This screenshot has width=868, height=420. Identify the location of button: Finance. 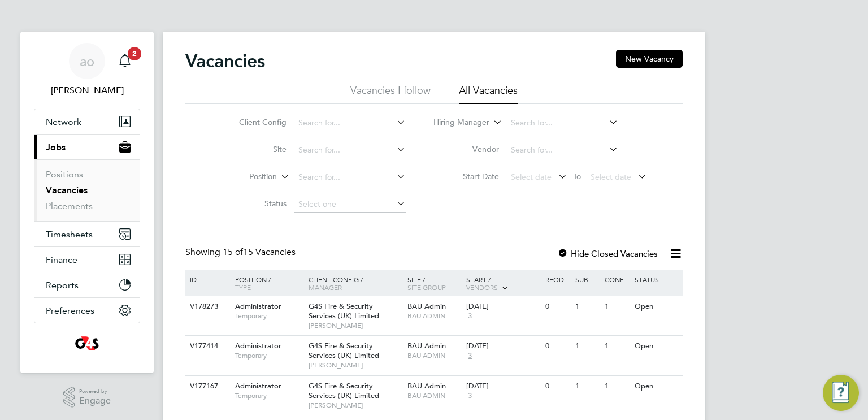
(87, 259).